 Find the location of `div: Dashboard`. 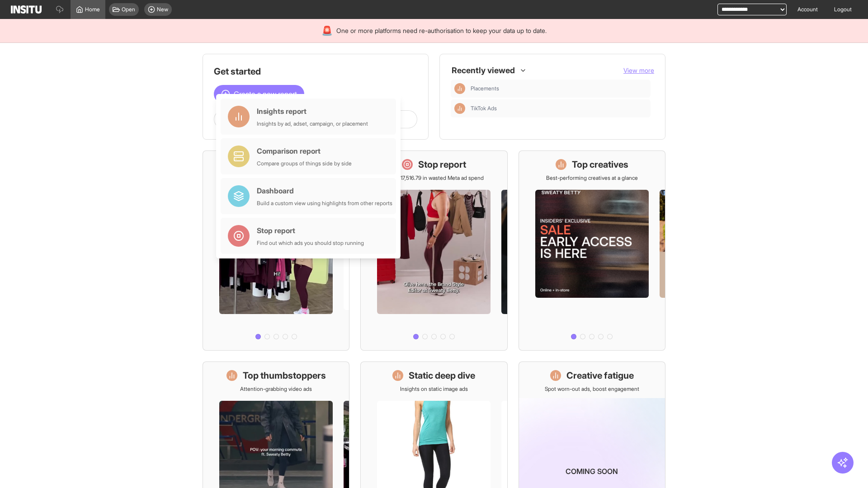

div: Dashboard is located at coordinates (325, 191).